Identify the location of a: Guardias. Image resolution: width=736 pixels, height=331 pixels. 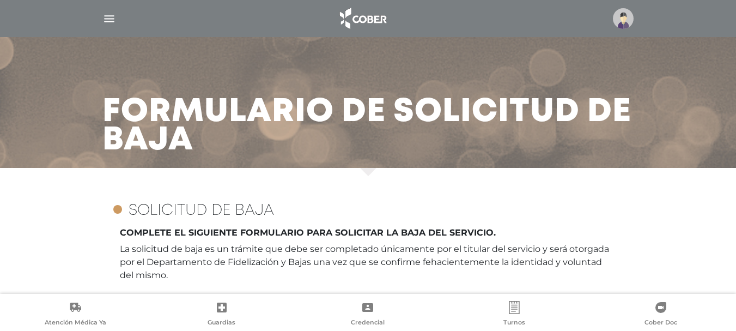
(222, 315).